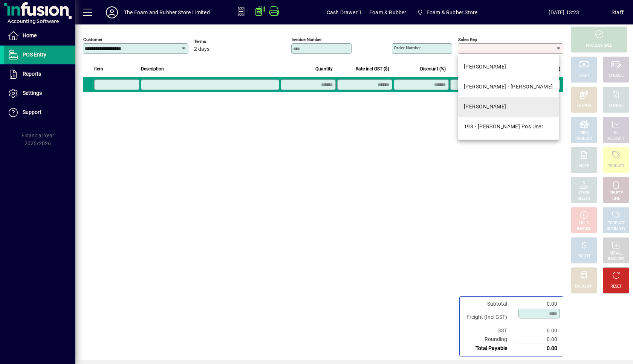 The width and height of the screenshot is (633, 364). Describe the element at coordinates (489, 349) in the screenshot. I see `td: Total Payable` at that location.